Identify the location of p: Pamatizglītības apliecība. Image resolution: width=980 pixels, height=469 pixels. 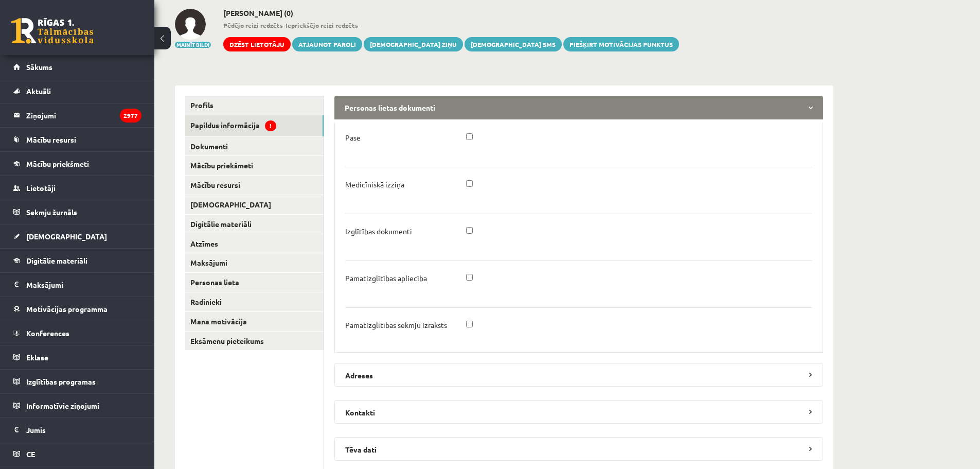
(386, 278).